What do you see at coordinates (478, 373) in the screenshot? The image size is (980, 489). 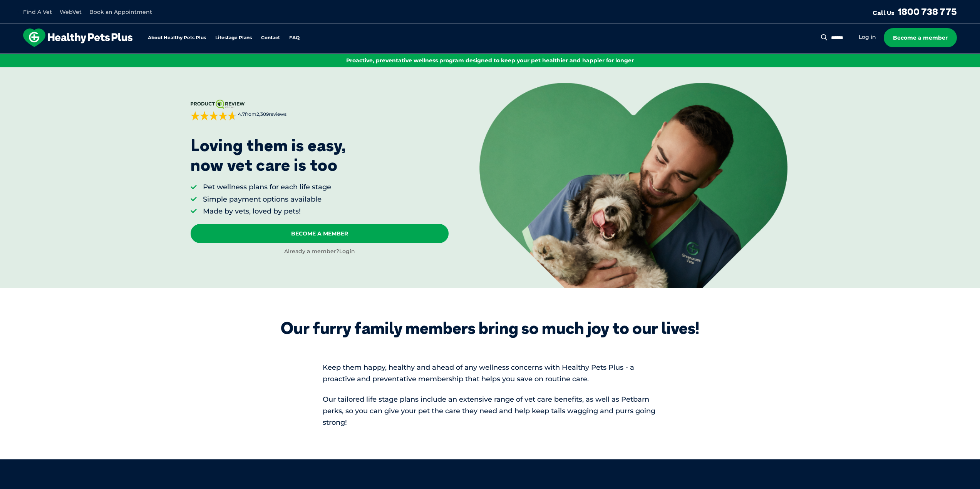 I see `span: Keep them happy, healthy and ahead of any wellness concerns with Healthy Pets Plus - a proactive ...` at bounding box center [478, 373].